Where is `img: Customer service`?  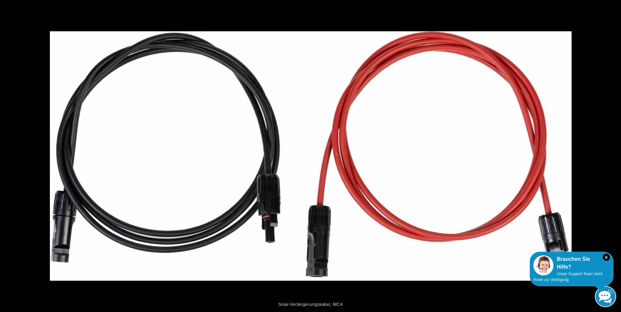
img: Customer service is located at coordinates (543, 265).